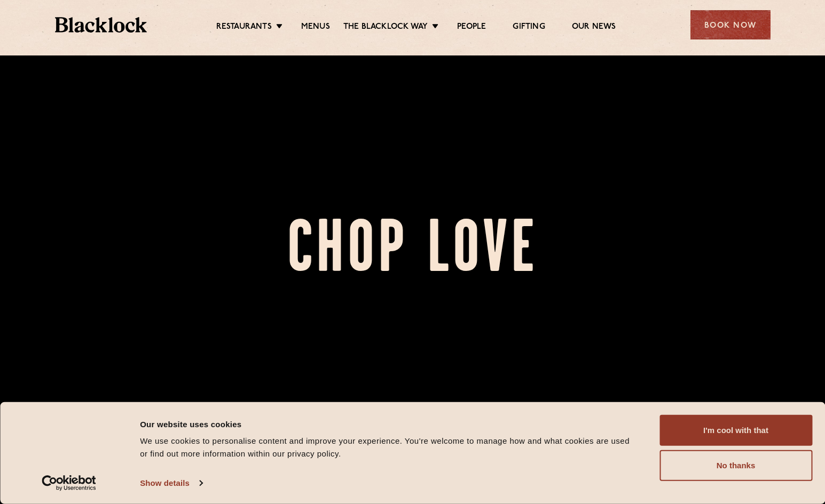 Image resolution: width=825 pixels, height=504 pixels. What do you see at coordinates (244, 28) in the screenshot?
I see `a: Restaurants` at bounding box center [244, 28].